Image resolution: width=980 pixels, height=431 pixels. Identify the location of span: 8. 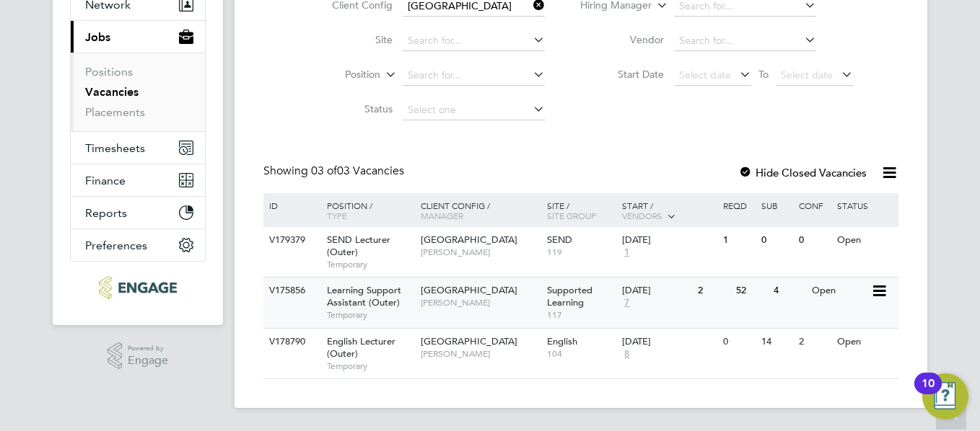
(626, 354).